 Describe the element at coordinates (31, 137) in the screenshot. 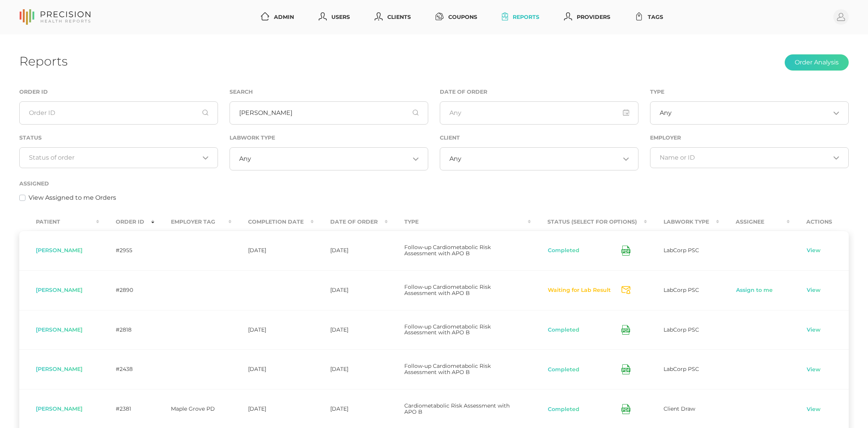

I see `label: Status` at that location.